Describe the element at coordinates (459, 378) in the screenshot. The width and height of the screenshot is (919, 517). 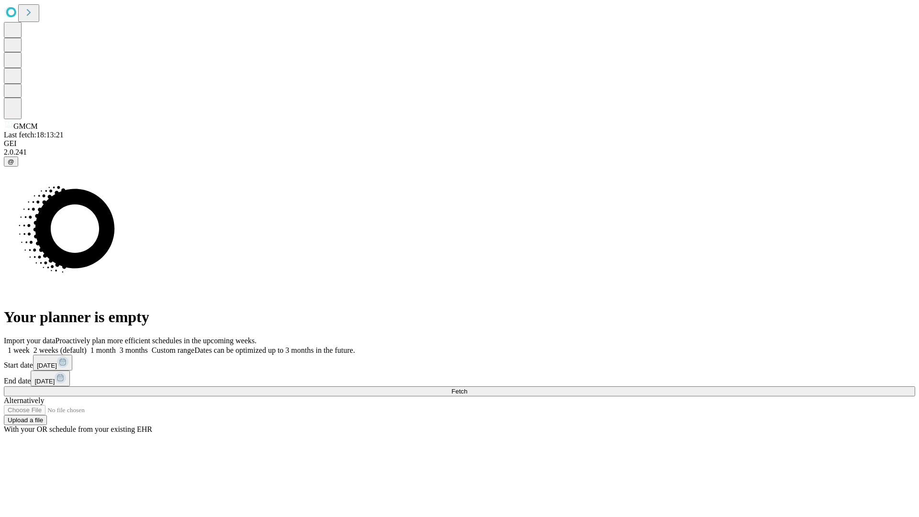
I see `div: End date` at that location.